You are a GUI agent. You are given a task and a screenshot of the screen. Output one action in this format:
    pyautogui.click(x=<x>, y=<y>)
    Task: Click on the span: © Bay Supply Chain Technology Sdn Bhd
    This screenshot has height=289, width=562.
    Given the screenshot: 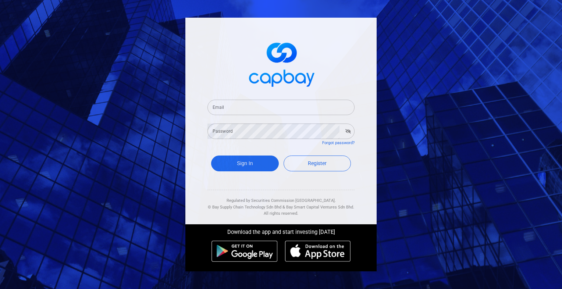 What is the action you would take?
    pyautogui.click(x=245, y=207)
    